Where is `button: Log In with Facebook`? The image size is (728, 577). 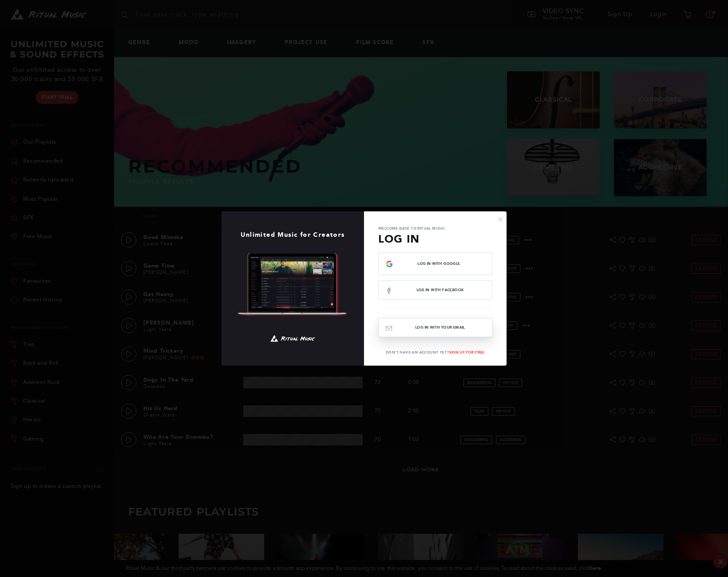
button: Log In with Facebook is located at coordinates (436, 290).